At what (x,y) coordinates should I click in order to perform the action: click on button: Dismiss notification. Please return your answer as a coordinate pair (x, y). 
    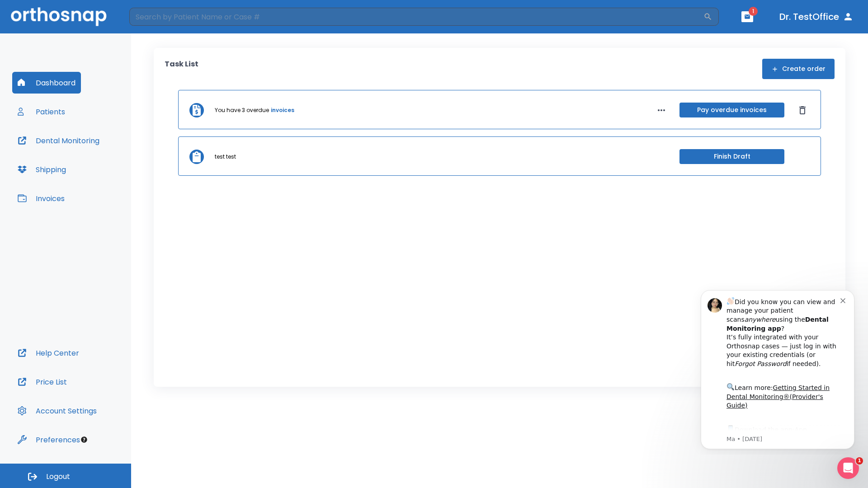
    Looking at the image, I should click on (157, 17).